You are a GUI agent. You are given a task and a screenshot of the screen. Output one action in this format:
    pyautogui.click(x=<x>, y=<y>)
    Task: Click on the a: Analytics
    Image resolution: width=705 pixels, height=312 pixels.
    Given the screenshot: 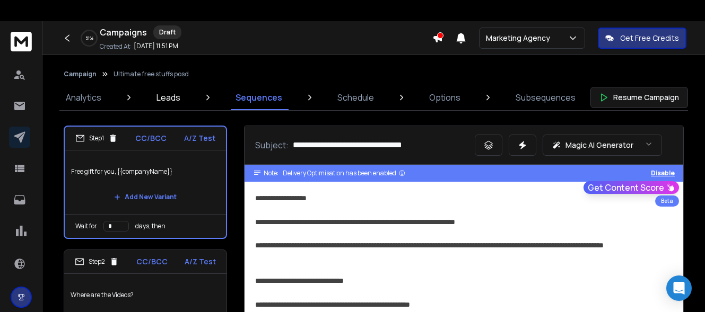 What is the action you would take?
    pyautogui.click(x=83, y=98)
    